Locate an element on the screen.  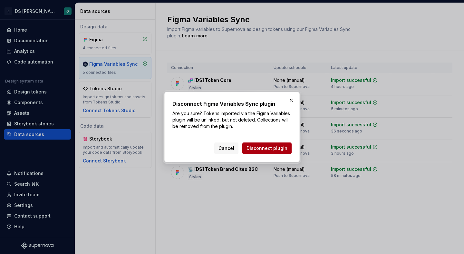
h2: Disconnect Figma Variables Sync plugin is located at coordinates (232, 104).